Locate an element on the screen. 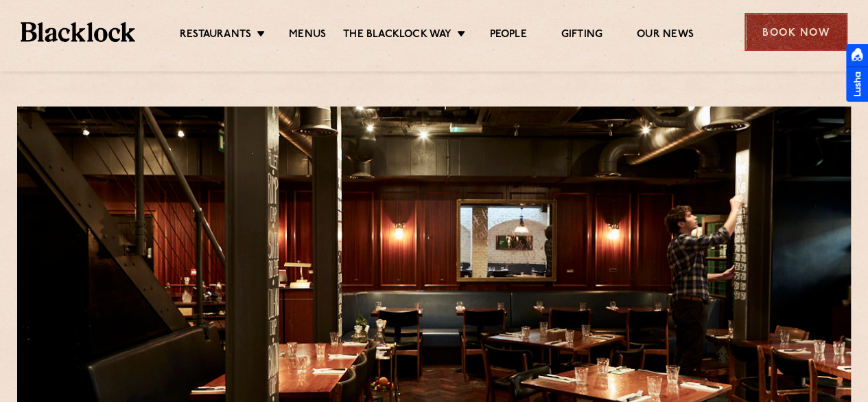 Image resolution: width=868 pixels, height=402 pixels. img: BL_Textured_Logo-footer-cropped.svg is located at coordinates (77, 32).